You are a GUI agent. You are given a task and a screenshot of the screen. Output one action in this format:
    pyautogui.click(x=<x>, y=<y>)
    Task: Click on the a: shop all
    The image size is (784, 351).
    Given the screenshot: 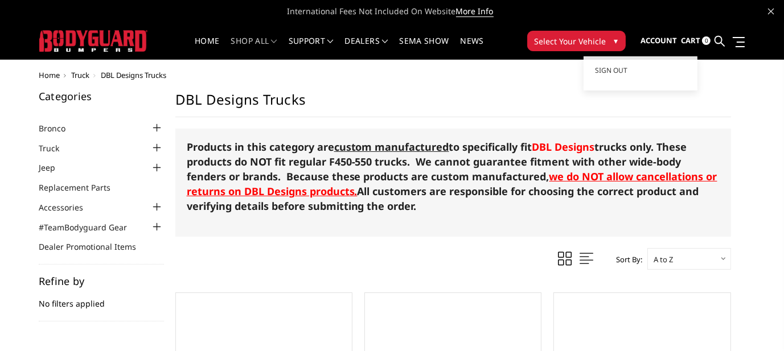 What is the action you would take?
    pyautogui.click(x=254, y=48)
    